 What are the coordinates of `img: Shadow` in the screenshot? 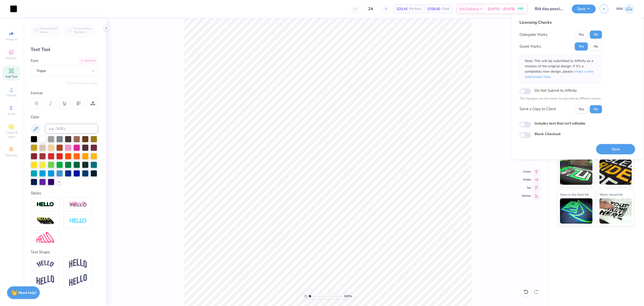 It's located at (78, 205).